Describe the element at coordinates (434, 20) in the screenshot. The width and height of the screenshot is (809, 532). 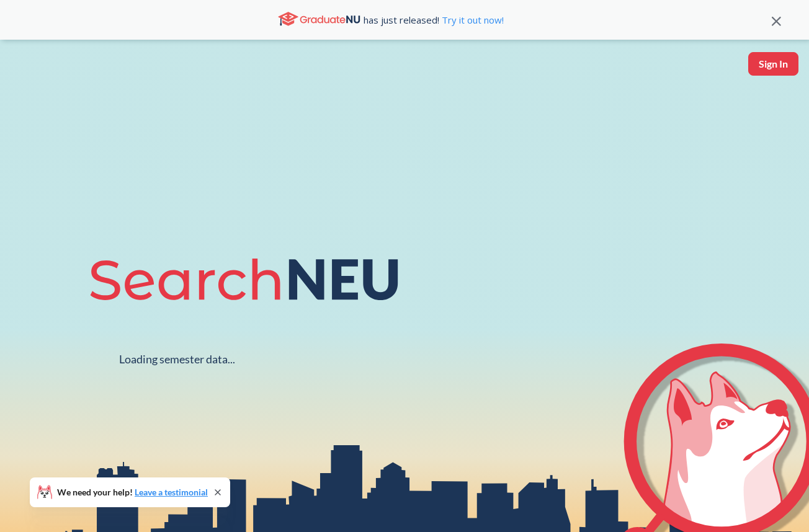
I see `span: has just released!` at that location.